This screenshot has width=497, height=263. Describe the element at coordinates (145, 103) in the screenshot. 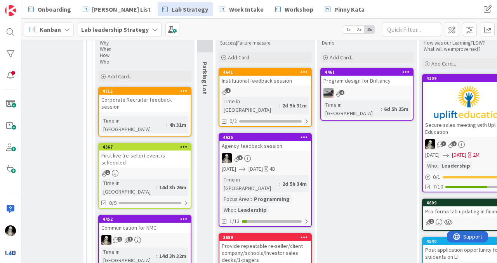

I see `div: Corporate Recruiter feedback session` at that location.